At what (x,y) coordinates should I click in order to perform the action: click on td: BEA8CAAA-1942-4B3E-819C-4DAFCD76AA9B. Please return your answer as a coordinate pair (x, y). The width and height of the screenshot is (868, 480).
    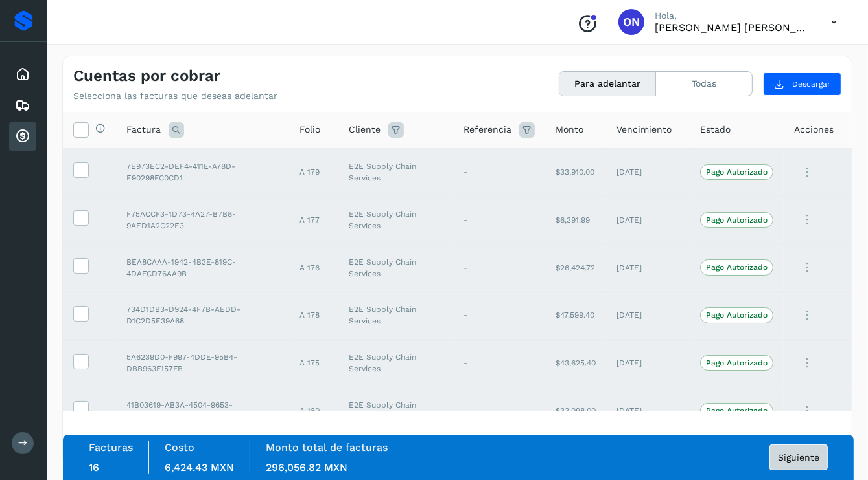
    Looking at the image, I should click on (203, 268).